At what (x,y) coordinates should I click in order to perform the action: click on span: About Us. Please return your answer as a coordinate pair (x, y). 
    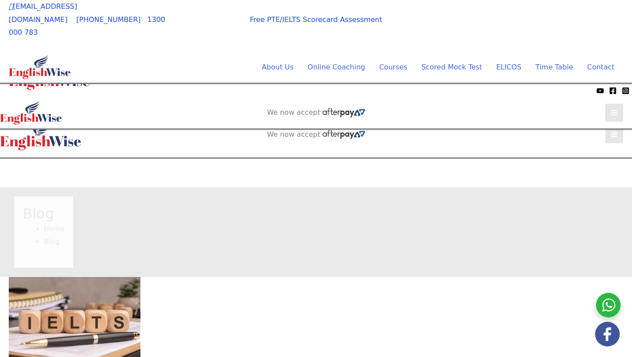
    Looking at the image, I should click on (277, 67).